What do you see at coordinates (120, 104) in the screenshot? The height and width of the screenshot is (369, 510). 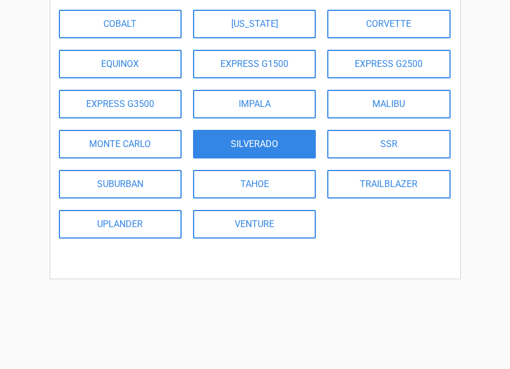 I see `a: EXPRESS G3500` at bounding box center [120, 104].